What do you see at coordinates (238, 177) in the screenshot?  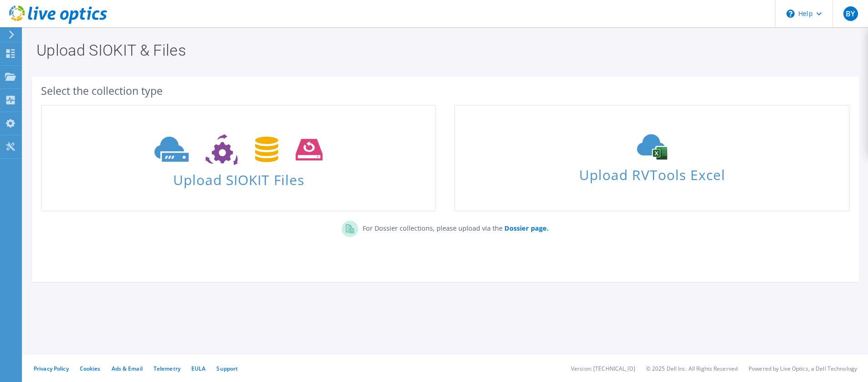 I see `span: Upload SIOKIT Files` at bounding box center [238, 177].